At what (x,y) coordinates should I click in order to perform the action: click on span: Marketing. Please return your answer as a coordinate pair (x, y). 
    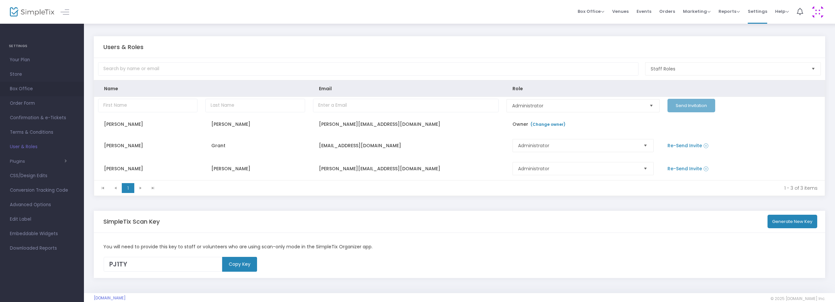
    Looking at the image, I should click on (697, 11).